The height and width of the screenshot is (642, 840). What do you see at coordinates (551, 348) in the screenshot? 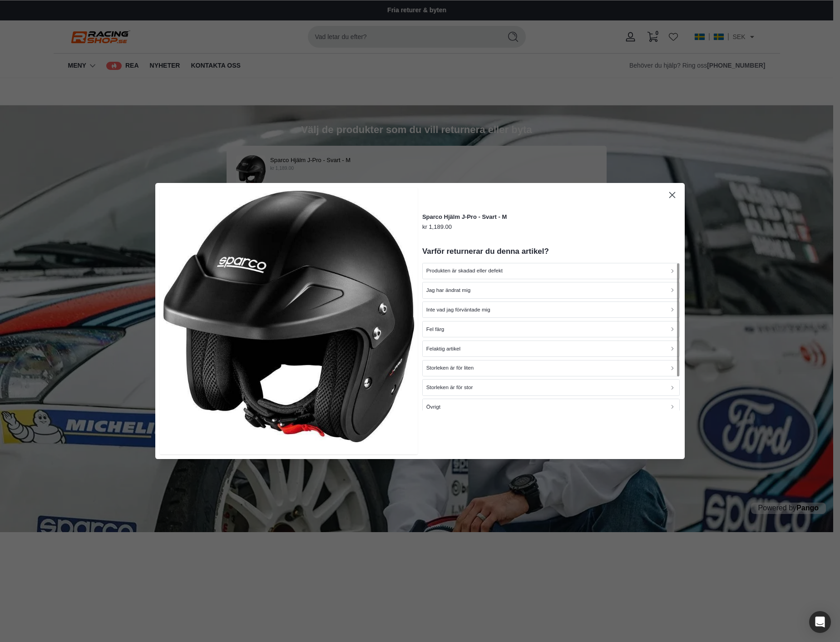
I see `button: Felaktig artikel` at bounding box center [551, 348].